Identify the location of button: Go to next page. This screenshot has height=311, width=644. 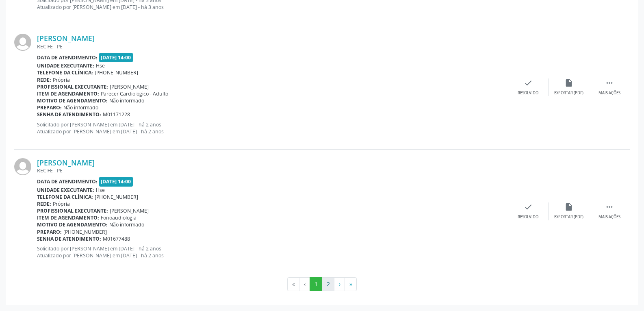
(339, 284).